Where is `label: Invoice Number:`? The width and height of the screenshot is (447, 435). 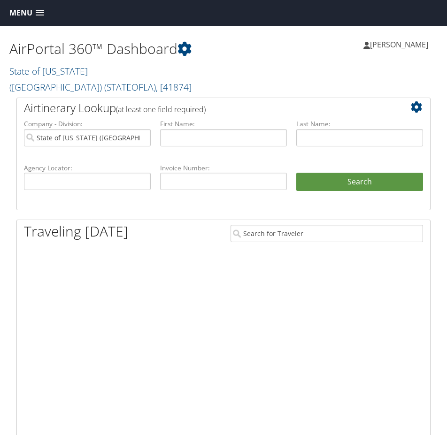 label: Invoice Number: is located at coordinates (223, 168).